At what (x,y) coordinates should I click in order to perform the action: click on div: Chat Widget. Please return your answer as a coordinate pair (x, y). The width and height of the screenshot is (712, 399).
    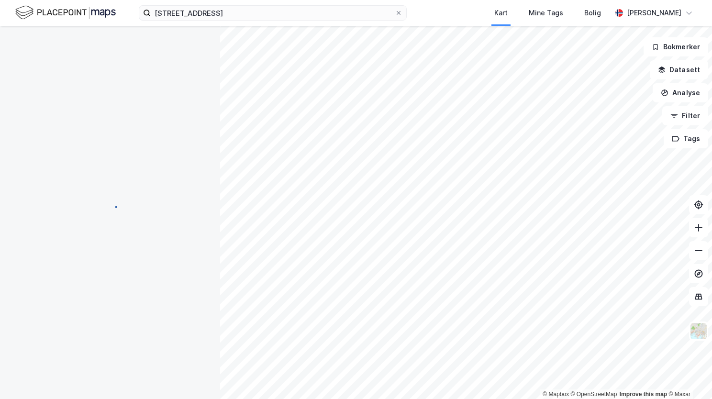
    Looking at the image, I should click on (688, 376).